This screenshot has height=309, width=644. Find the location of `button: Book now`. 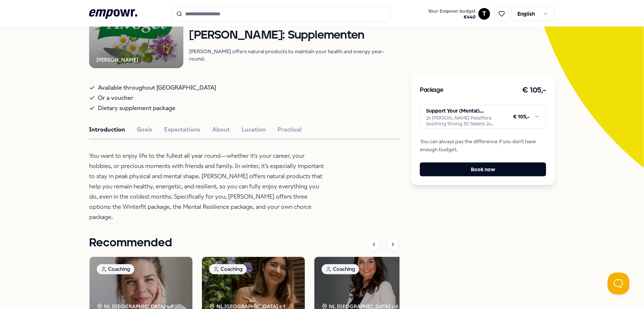

button: Book now is located at coordinates (483, 169).